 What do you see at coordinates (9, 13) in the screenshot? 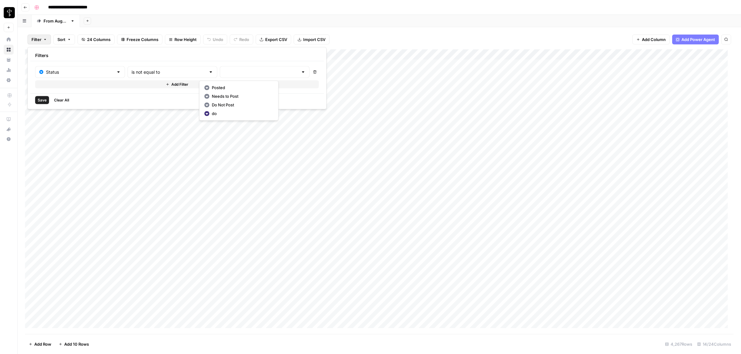
I see `button: Workspace: LP Production Workloads` at bounding box center [9, 13].